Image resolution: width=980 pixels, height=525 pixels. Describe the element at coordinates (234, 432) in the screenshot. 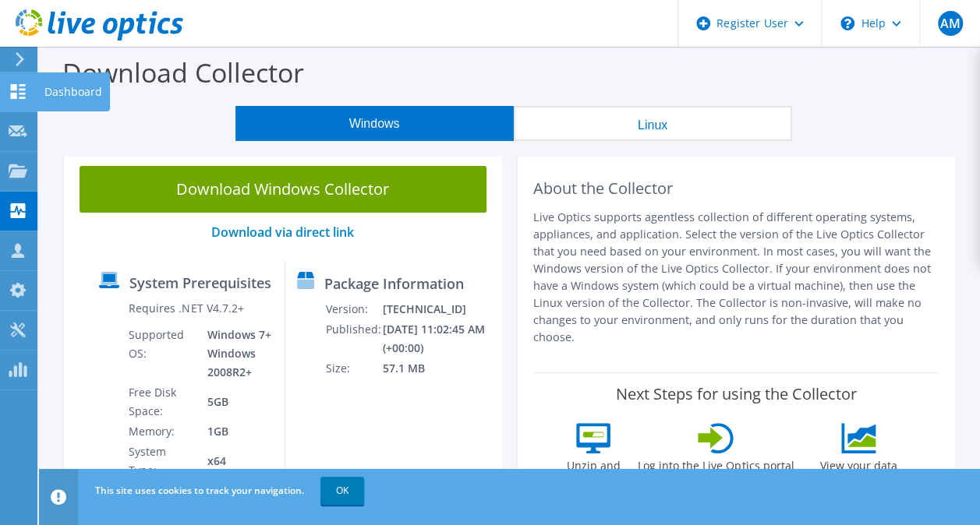

I see `td: 1GB` at that location.